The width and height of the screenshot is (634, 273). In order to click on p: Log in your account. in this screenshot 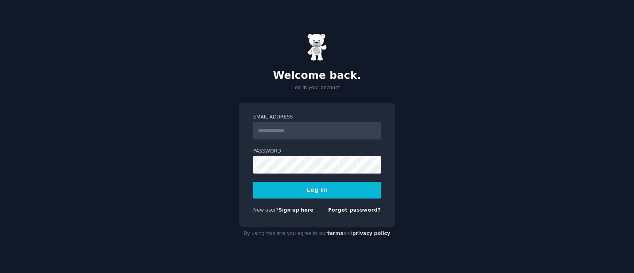, I will do `click(317, 88)`.